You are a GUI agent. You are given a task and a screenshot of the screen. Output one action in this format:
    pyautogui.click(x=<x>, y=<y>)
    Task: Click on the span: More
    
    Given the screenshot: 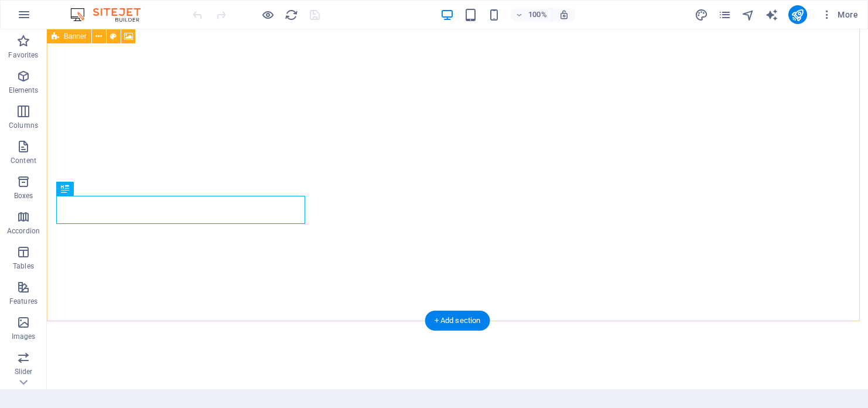 What is the action you would take?
    pyautogui.click(x=839, y=14)
    